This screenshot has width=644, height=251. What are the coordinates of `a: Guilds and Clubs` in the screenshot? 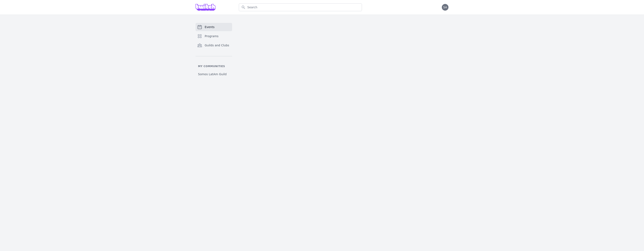 It's located at (214, 45).